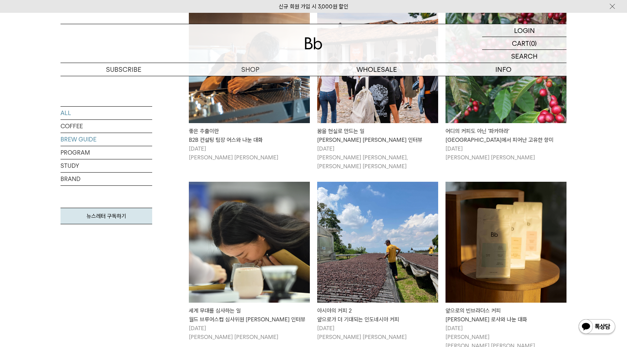  Describe the element at coordinates (106, 139) in the screenshot. I see `a: BREW GUIDE` at that location.